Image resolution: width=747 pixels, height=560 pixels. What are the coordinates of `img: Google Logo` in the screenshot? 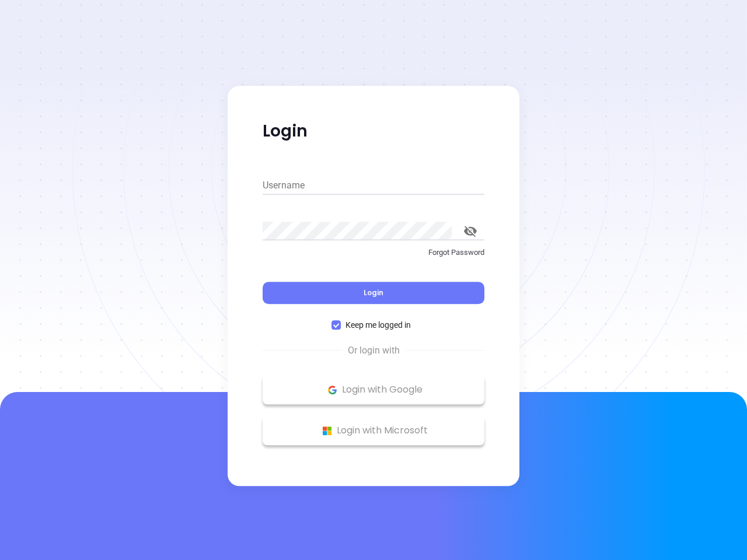 It's located at (332, 390).